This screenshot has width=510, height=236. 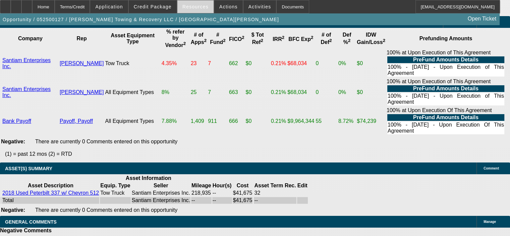 I want to click on b: IDW Gain/Loss, so click(x=371, y=38).